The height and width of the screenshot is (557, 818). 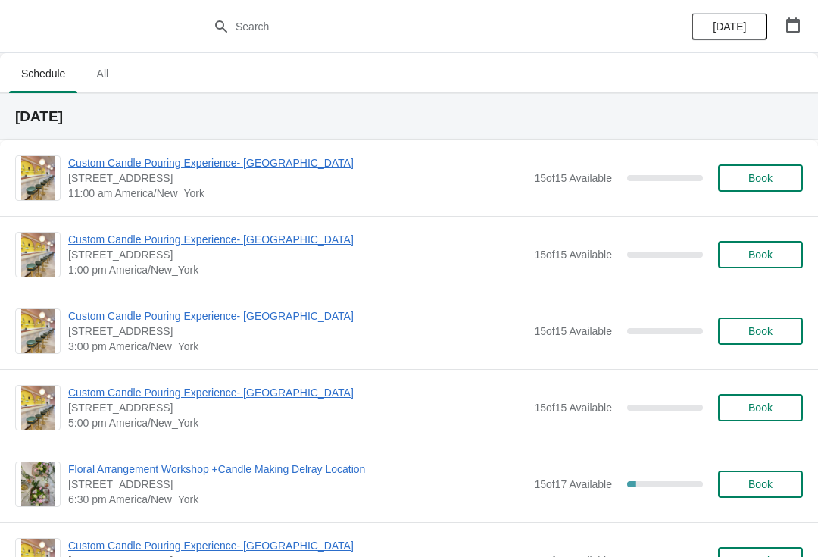 What do you see at coordinates (297, 423) in the screenshot?
I see `span: 5:00 pm America/New_York` at bounding box center [297, 423].